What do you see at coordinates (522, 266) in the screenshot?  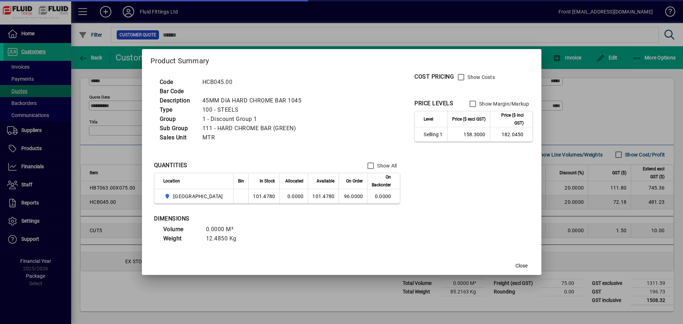 I see `button: Close` at bounding box center [522, 266].